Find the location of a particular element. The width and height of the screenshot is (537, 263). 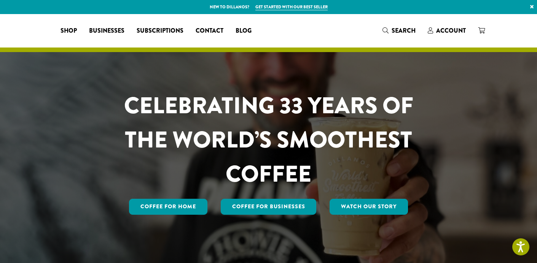

span: Account is located at coordinates (451, 30).